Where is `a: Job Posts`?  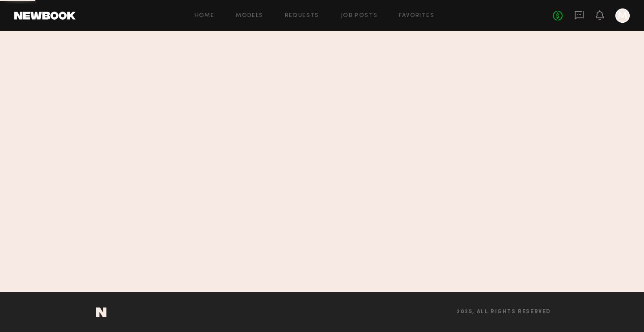
a: Job Posts is located at coordinates (359, 16).